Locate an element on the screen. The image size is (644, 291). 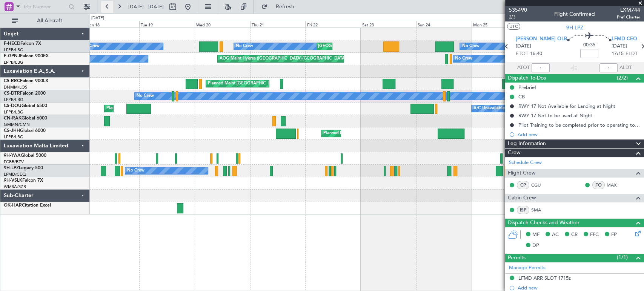
div: A/C Unavailable is located at coordinates (489, 108).